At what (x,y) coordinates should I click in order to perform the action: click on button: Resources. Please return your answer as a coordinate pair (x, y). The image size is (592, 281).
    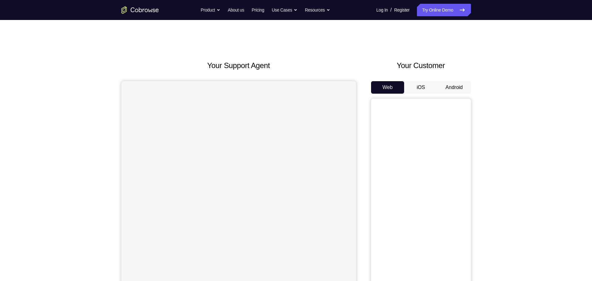
    Looking at the image, I should click on (318, 10).